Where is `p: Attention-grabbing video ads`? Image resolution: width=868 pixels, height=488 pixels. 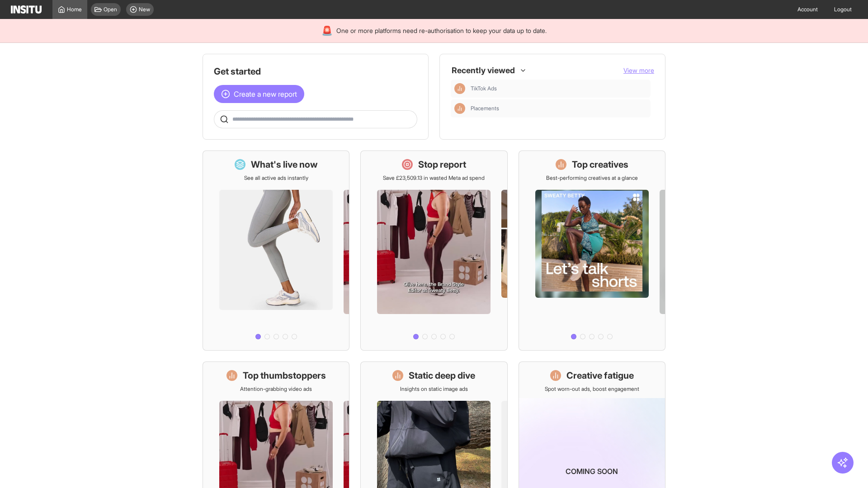 p: Attention-grabbing video ads is located at coordinates (276, 390).